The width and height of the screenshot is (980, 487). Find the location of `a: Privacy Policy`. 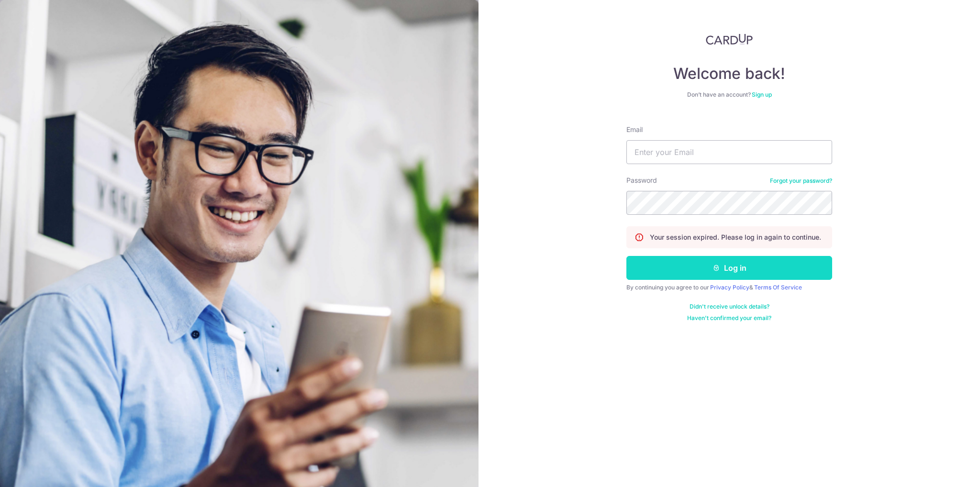

a: Privacy Policy is located at coordinates (730, 287).